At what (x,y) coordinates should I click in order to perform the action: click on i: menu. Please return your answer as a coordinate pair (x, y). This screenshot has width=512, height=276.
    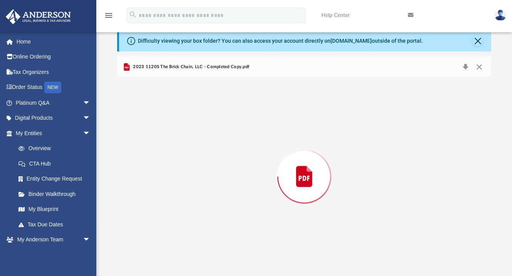
    Looking at the image, I should click on (109, 15).